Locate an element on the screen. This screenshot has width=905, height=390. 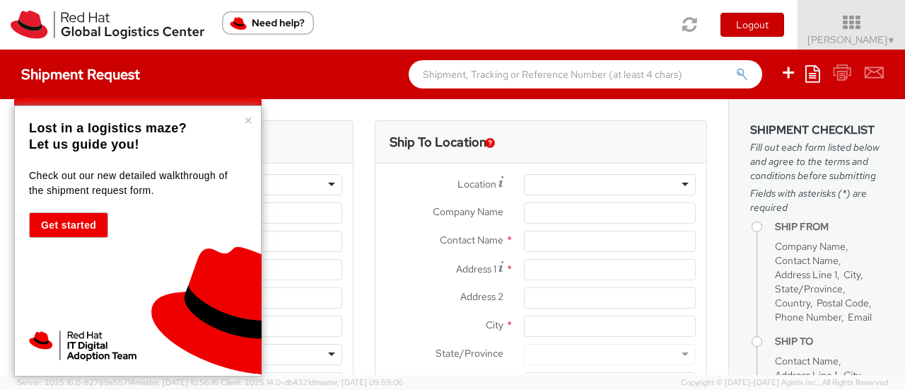
span: Postal Code is located at coordinates (843, 303).